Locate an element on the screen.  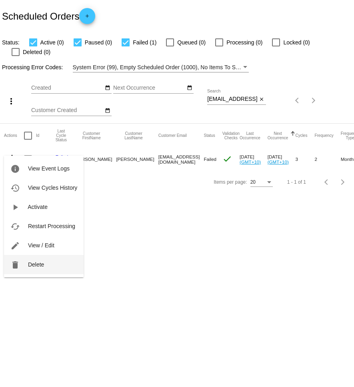
span: Delete is located at coordinates (36, 264).